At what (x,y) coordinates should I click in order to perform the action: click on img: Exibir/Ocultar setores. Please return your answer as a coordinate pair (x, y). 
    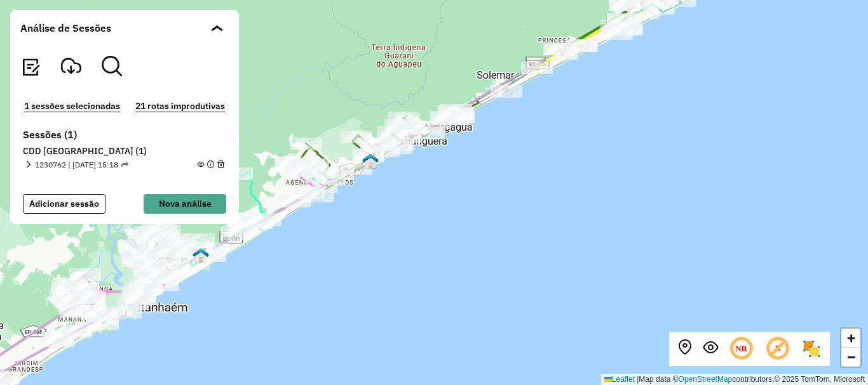
    Looking at the image, I should click on (812, 349).